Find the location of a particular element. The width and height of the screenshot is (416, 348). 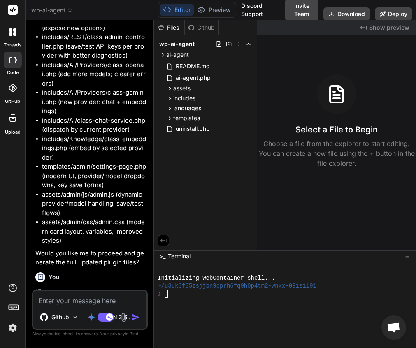

span: uninstall.php is located at coordinates (193, 129).